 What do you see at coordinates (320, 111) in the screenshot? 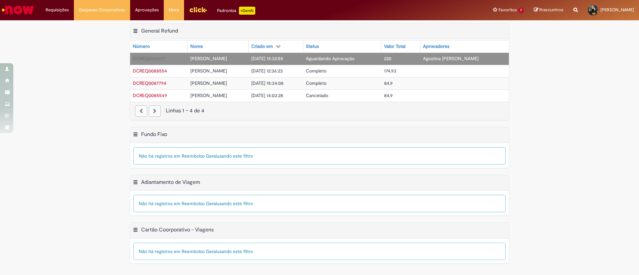
I see `div: Linhas 1 − 4 de 4` at bounding box center [320, 111].